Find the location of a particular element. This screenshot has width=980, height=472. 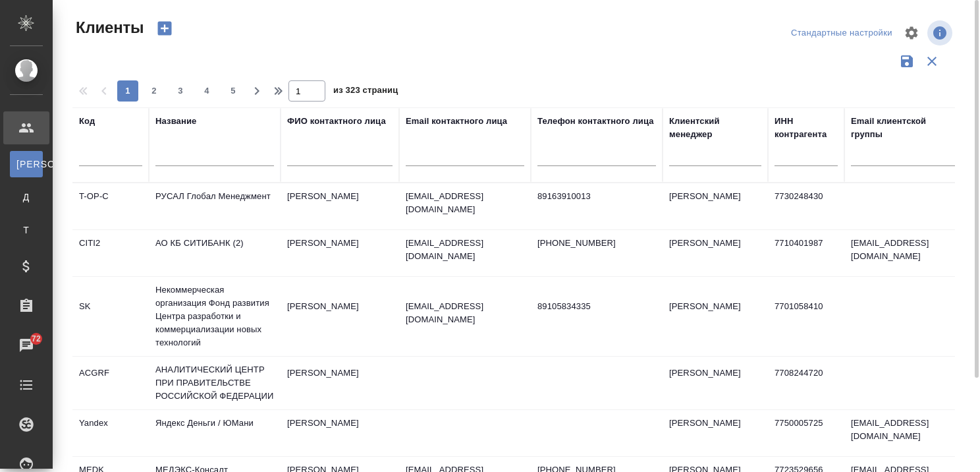

div: Название is located at coordinates (176, 121).